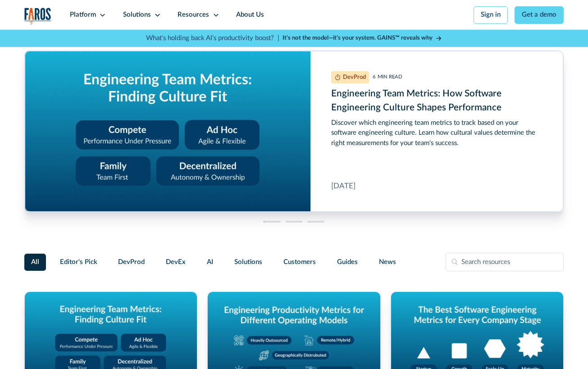  I want to click on div: Resources, so click(193, 15).